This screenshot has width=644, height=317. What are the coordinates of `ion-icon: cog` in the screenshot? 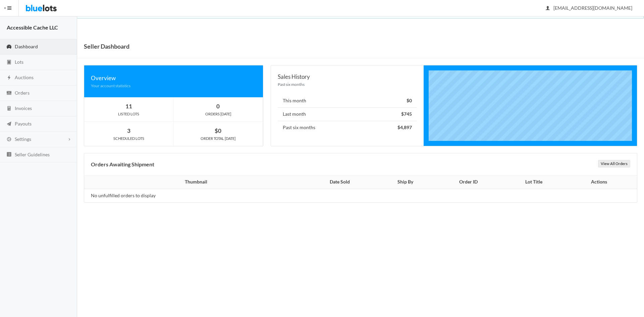 It's located at (9, 140).